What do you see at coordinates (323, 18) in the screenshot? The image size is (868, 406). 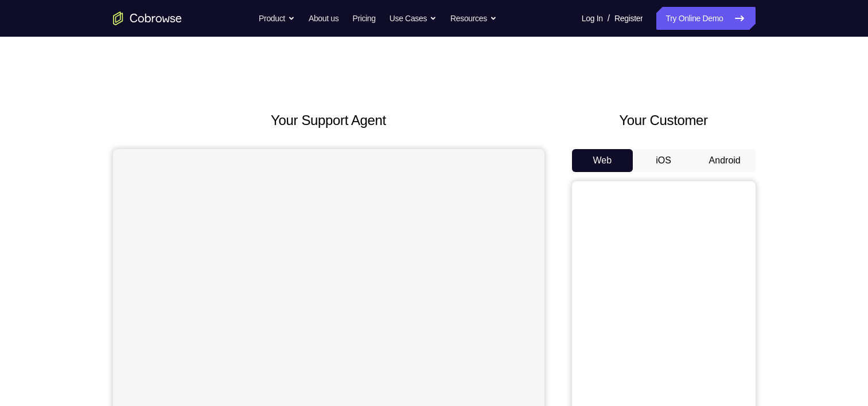 I see `a: About us` at bounding box center [323, 18].